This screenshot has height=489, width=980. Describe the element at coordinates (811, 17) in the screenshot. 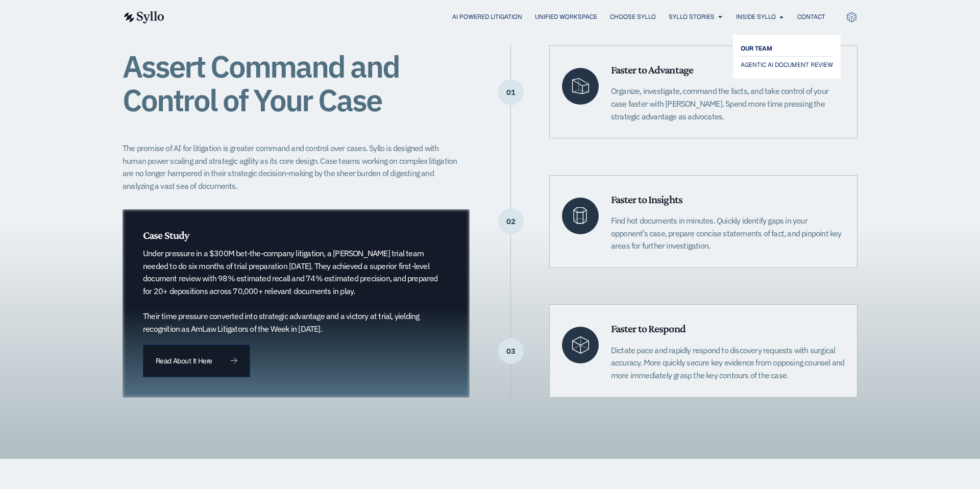

I see `span: Contact` at that location.